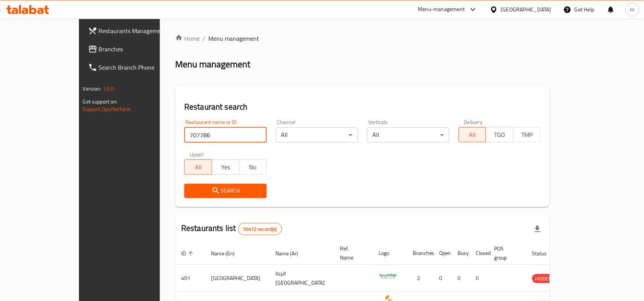  Describe the element at coordinates (231, 229) in the screenshot. I see `h2: Restaurants list` at that location.